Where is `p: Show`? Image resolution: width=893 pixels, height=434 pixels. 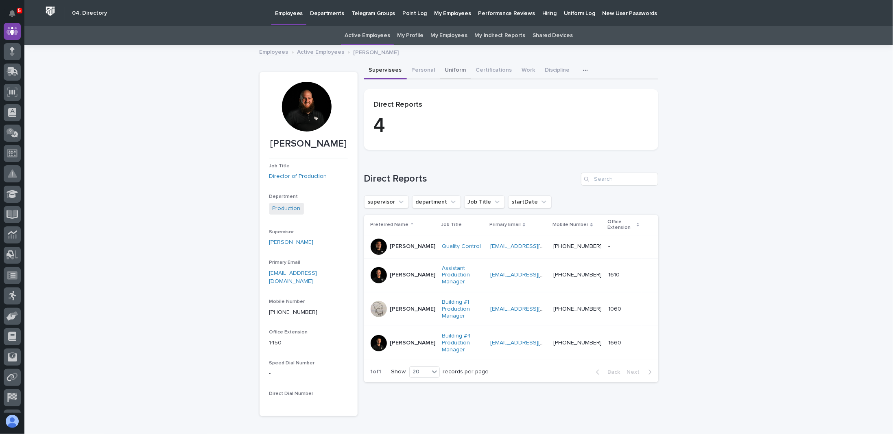 p: Show is located at coordinates (399, 372).